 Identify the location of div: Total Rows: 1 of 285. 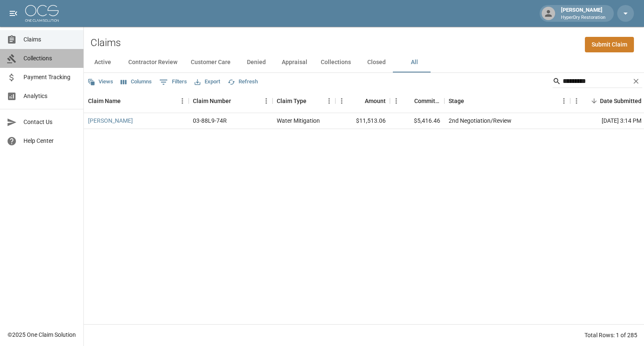
(611, 335).